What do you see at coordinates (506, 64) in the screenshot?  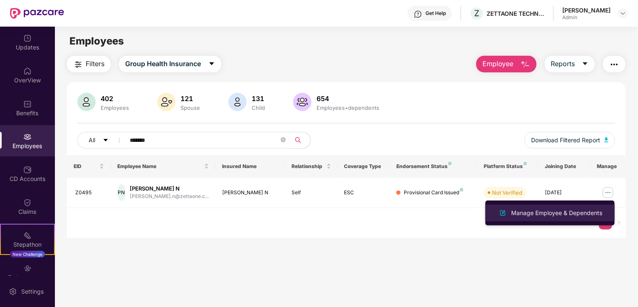 I see `button: Employee` at bounding box center [506, 64].